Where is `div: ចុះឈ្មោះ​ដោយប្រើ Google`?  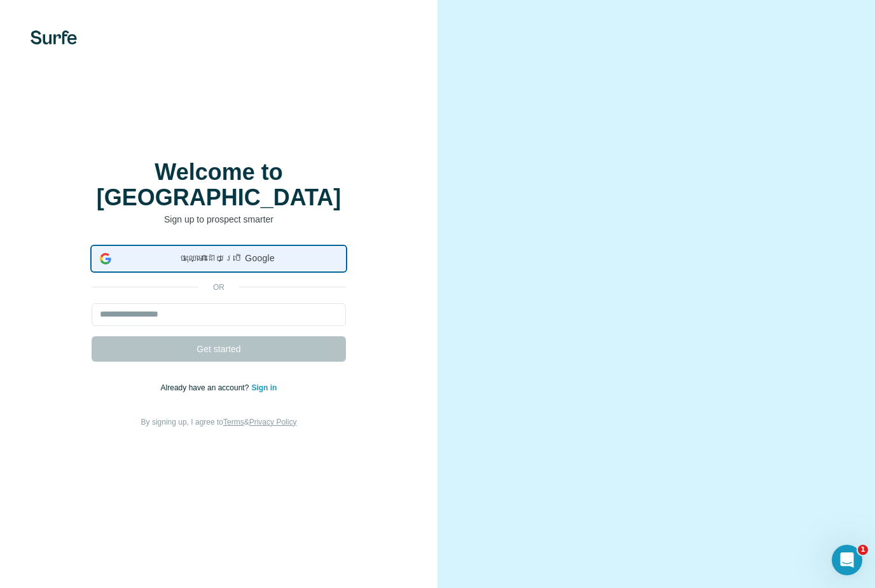
div: ចុះឈ្មោះ​ដោយប្រើ Google is located at coordinates (219, 259).